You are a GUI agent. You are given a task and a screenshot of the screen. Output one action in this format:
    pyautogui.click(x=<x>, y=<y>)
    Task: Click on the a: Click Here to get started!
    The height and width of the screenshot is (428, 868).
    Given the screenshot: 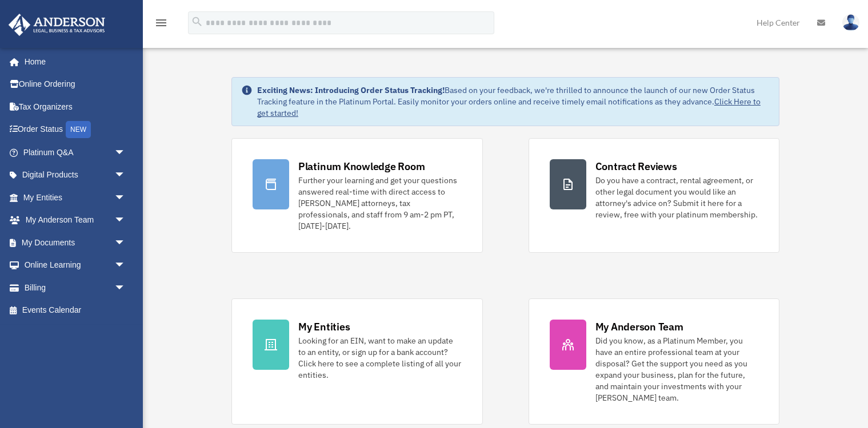 What is the action you would take?
    pyautogui.click(x=508, y=107)
    